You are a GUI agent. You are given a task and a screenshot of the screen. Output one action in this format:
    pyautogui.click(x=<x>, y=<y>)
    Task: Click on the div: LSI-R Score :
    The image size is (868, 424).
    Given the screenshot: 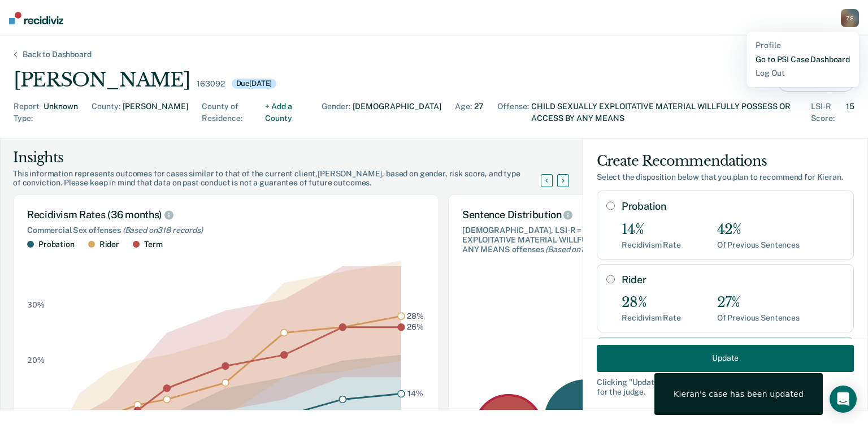 What is the action you would take?
    pyautogui.click(x=827, y=113)
    